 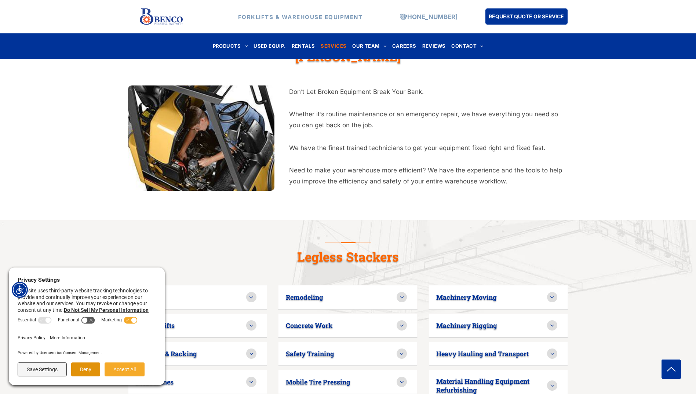 I want to click on a: OUR TEAM, so click(x=369, y=46).